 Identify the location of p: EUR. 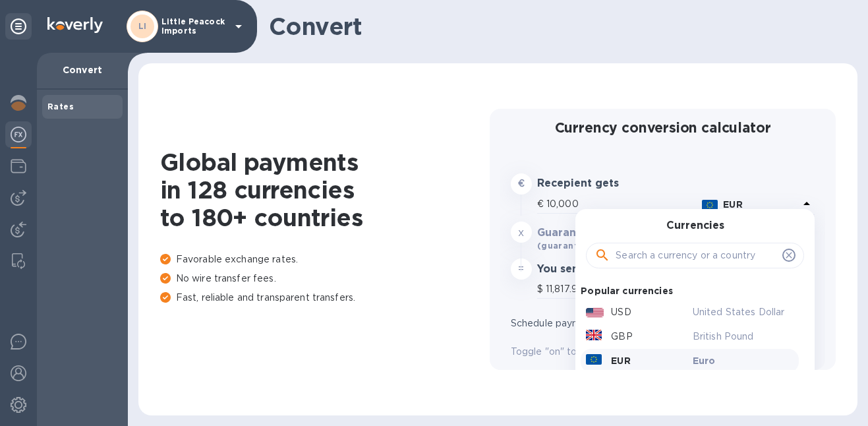
(620, 361).